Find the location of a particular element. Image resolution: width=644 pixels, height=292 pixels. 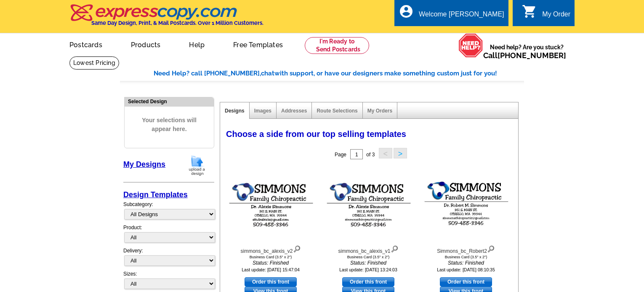

div: Selected Design is located at coordinates (169, 101).